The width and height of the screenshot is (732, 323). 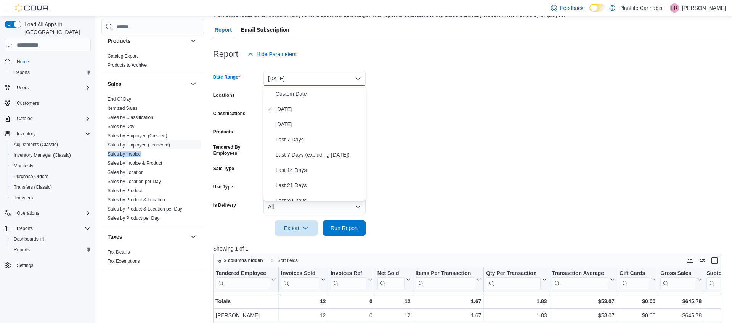 I want to click on label: Products, so click(x=223, y=132).